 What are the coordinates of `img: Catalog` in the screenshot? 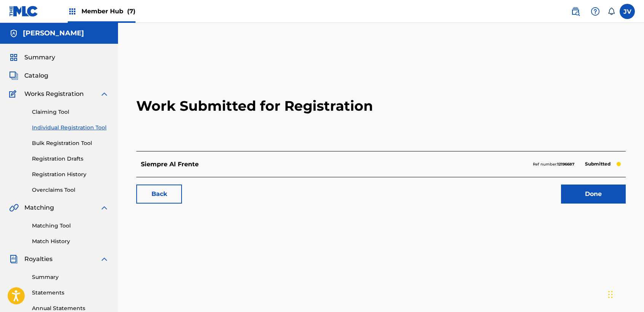 It's located at (14, 76).